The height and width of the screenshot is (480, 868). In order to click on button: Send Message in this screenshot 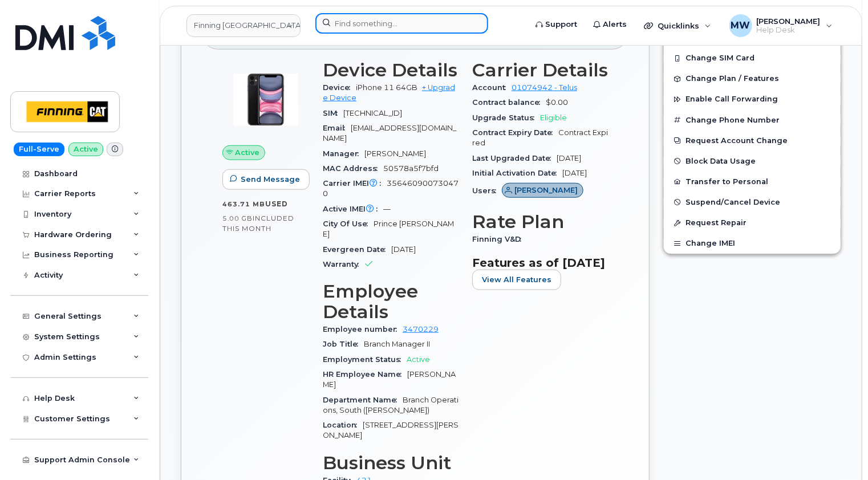, I will do `click(265, 180)`.